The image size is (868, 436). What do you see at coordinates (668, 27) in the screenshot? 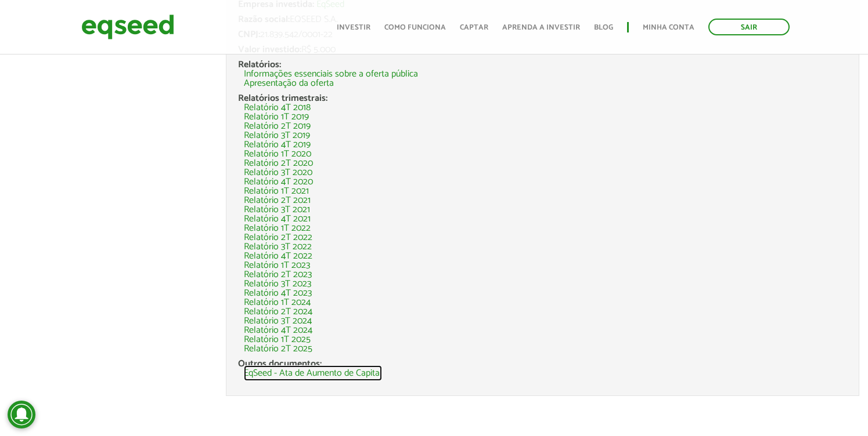
I see `a: Minha conta` at bounding box center [668, 27].